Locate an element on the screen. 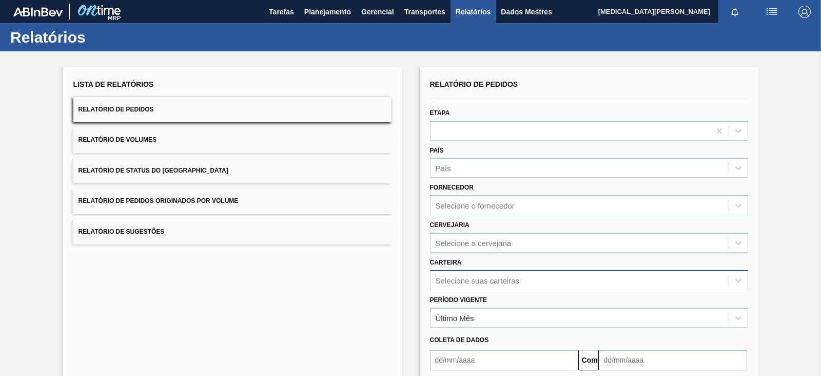 The width and height of the screenshot is (821, 376). button: Relatório de Sugestões is located at coordinates (232, 231).